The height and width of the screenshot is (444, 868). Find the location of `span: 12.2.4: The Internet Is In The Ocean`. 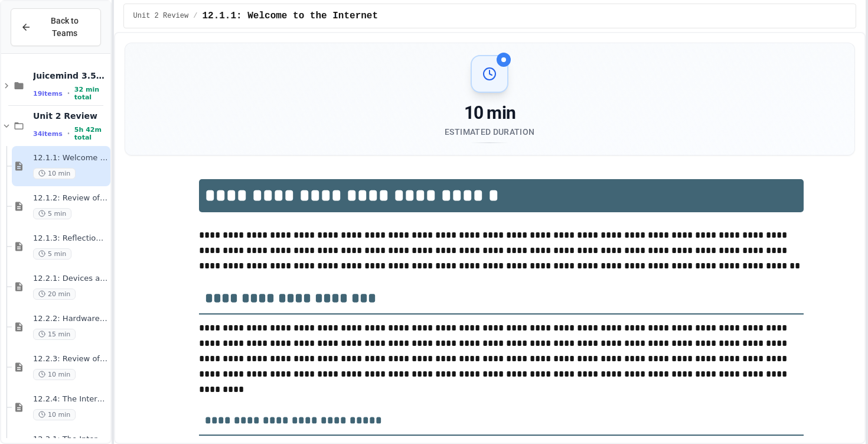

span: 12.2.4: The Internet Is In The Ocean is located at coordinates (70, 399).